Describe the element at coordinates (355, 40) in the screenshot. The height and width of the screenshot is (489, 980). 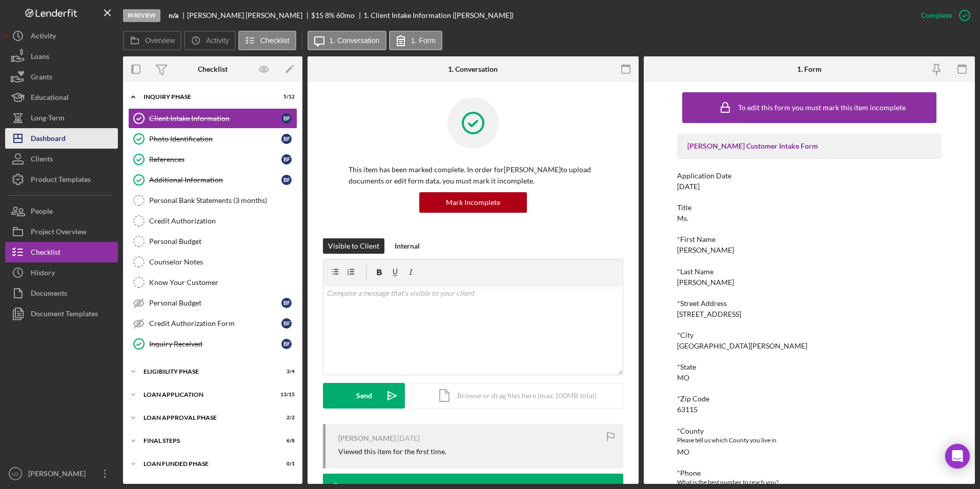
I see `label: 1. Conversation` at that location.